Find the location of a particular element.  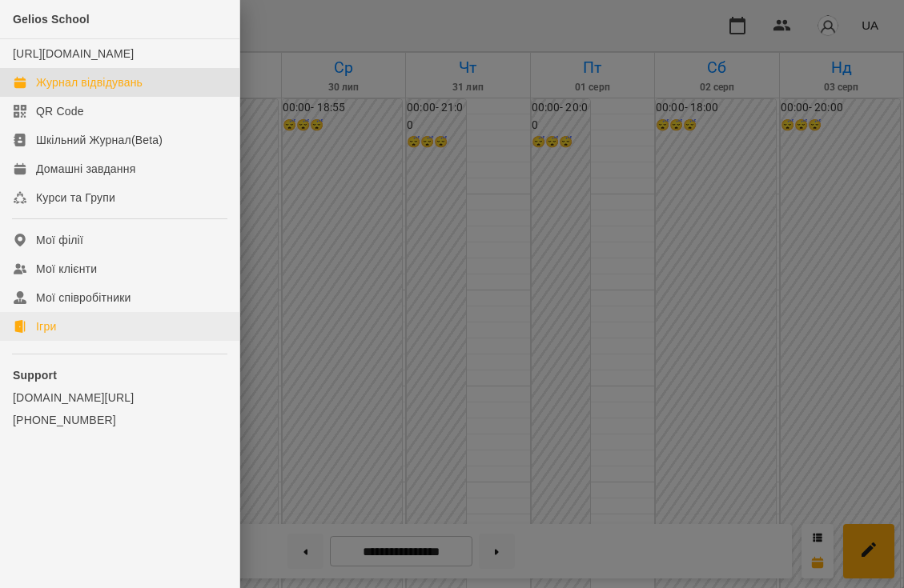

div: Домашні завдання is located at coordinates (86, 169).